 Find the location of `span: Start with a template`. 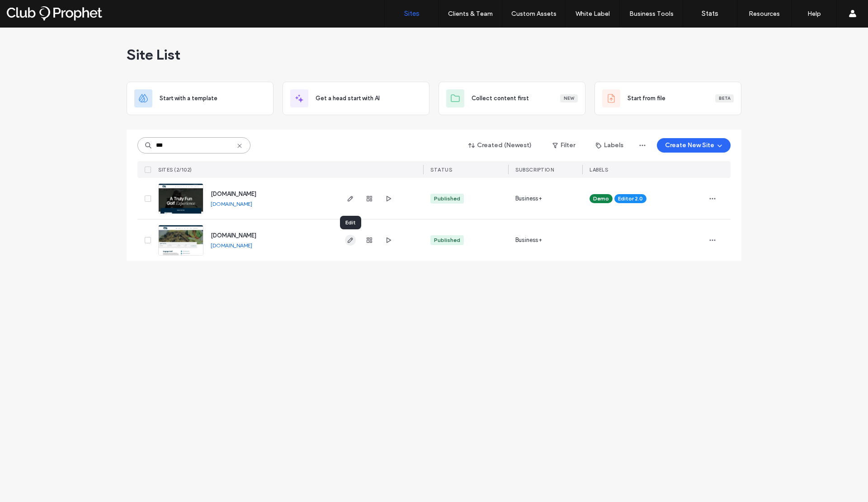

span: Start with a template is located at coordinates (188, 99).